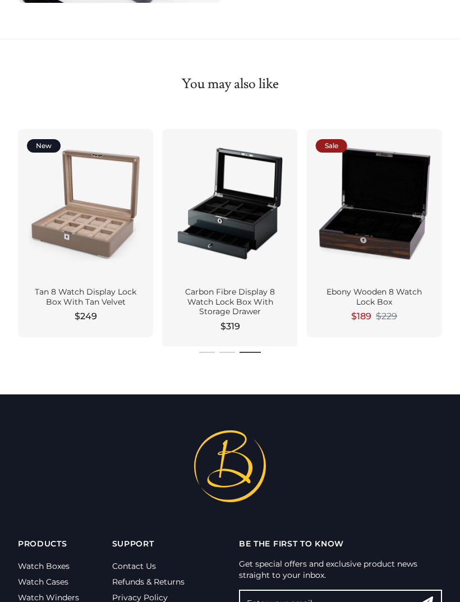  Describe the element at coordinates (230, 84) in the screenshot. I see `h2: You may also like` at that location.